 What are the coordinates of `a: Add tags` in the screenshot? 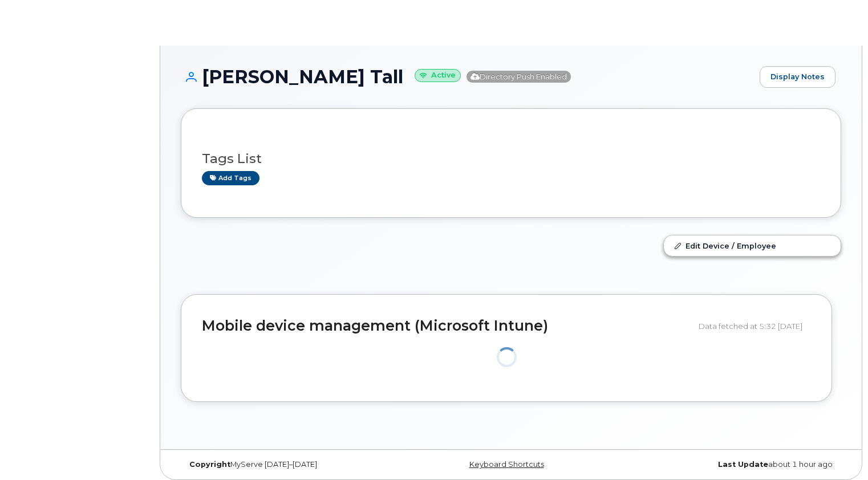 It's located at (231, 178).